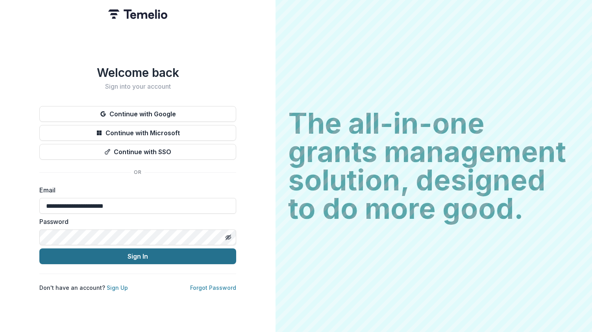 The height and width of the screenshot is (332, 592). Describe the element at coordinates (135, 190) in the screenshot. I see `label: Email` at that location.